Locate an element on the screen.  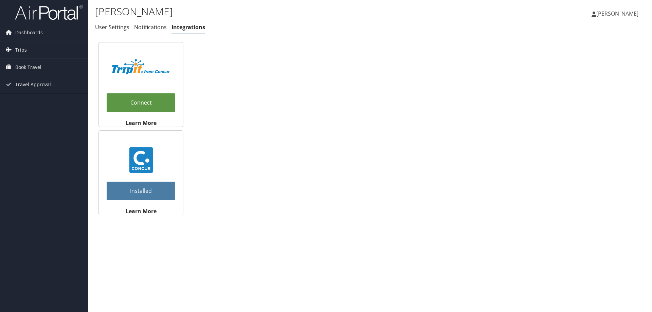
a: Notifications is located at coordinates (150, 27).